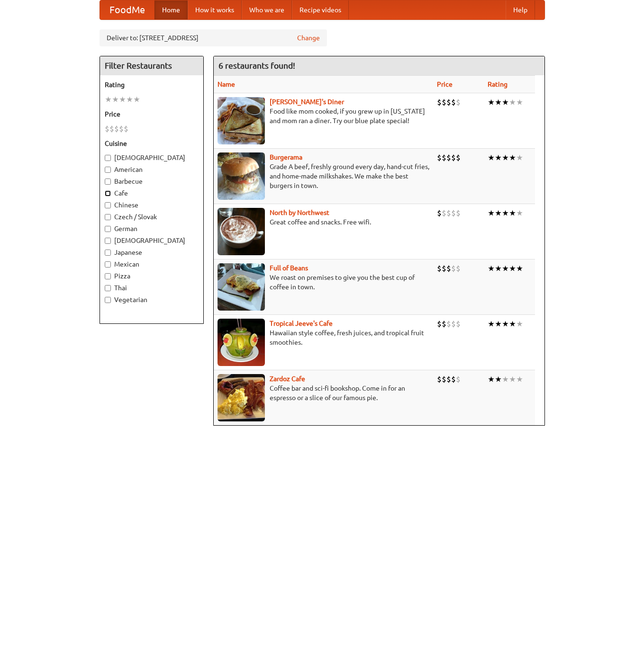 The width and height of the screenshot is (644, 670). I want to click on label: Japanese, so click(152, 252).